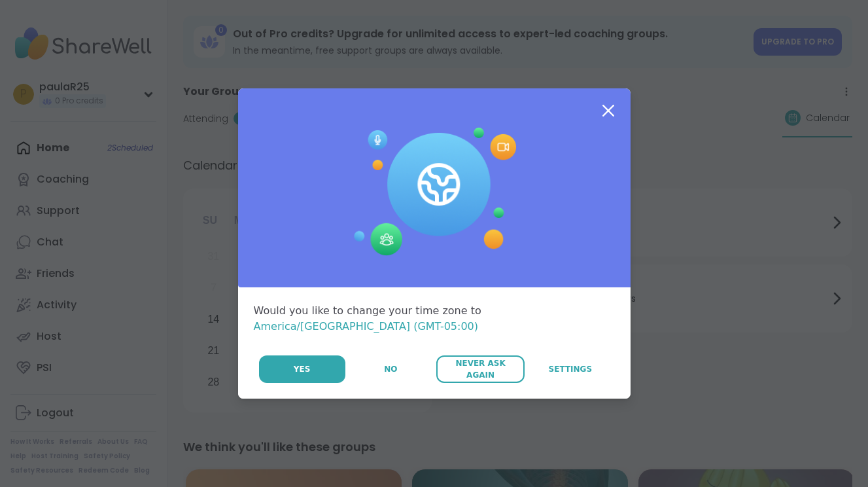 Image resolution: width=868 pixels, height=487 pixels. What do you see at coordinates (391, 369) in the screenshot?
I see `button: No` at bounding box center [391, 369].